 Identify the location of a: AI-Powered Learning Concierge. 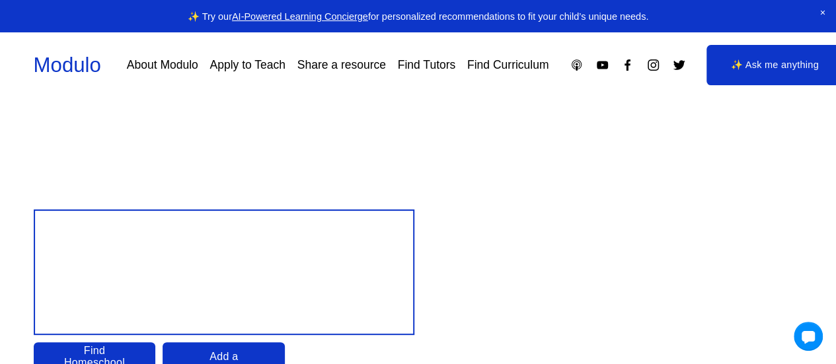
(300, 17).